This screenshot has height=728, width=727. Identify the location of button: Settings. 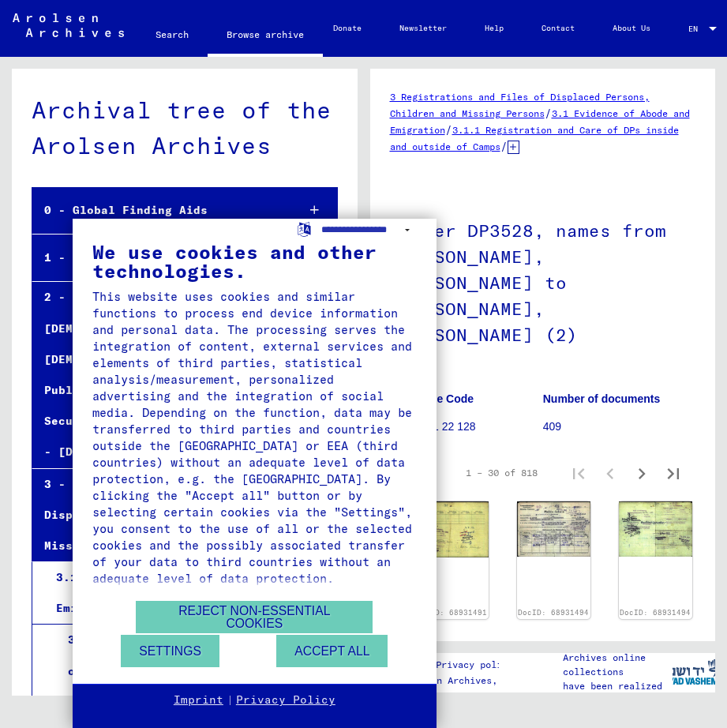
(170, 651).